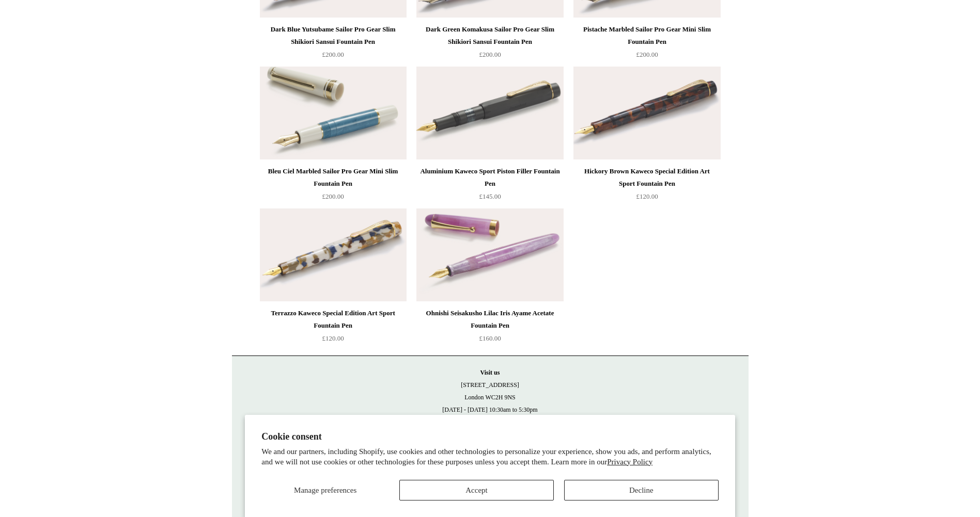 This screenshot has height=517, width=980. Describe the element at coordinates (647, 36) in the screenshot. I see `div: Pistache Marbled Sailor Pro Gear Mini Slim Fountain Pen` at that location.